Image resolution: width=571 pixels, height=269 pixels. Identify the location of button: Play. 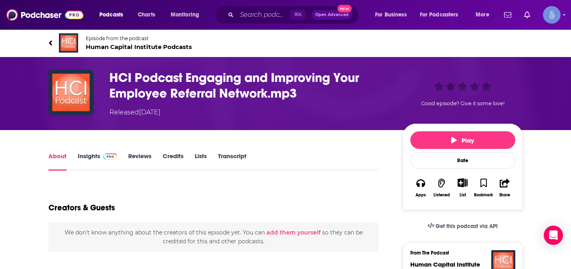
(463, 140).